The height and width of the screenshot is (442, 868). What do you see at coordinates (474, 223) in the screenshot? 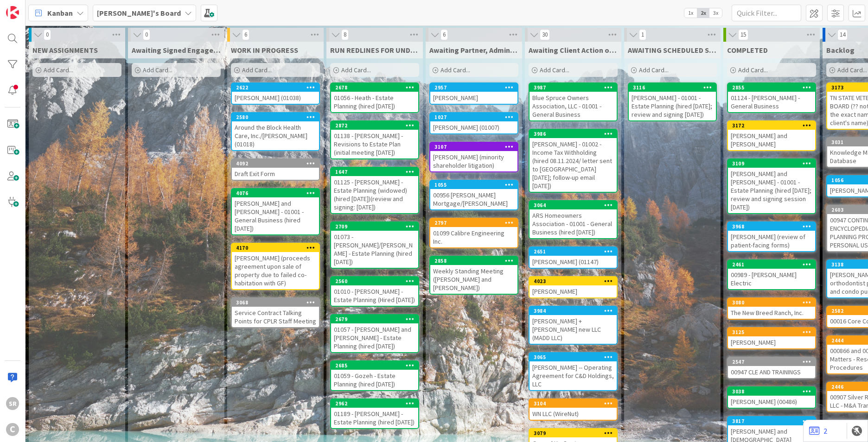
I see `div: 2797` at bounding box center [474, 223].